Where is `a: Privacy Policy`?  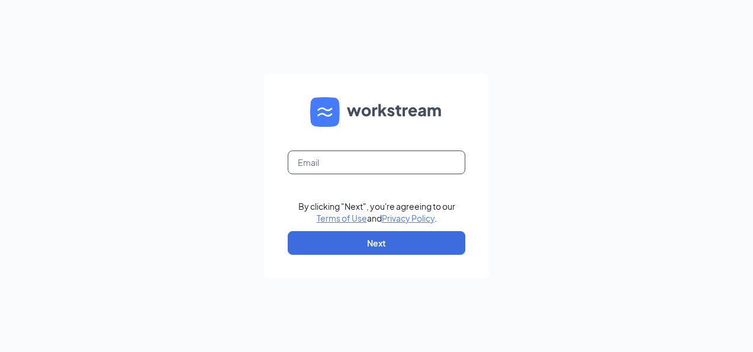
a: Privacy Policy is located at coordinates (408, 218).